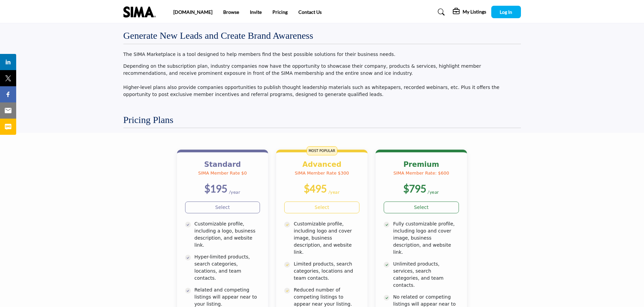 The image size is (644, 307). I want to click on div: My Listings, so click(469, 12).